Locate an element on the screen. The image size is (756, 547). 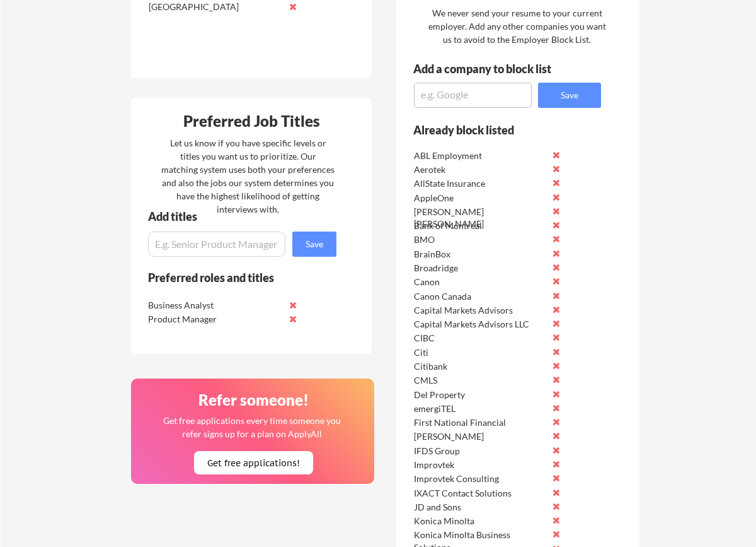
div: Canon is located at coordinates (481, 282).